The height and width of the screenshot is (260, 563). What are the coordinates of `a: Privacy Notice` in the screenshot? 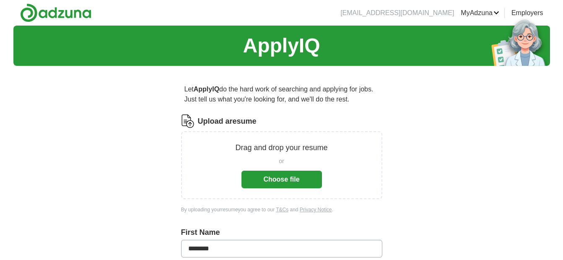 It's located at (316, 210).